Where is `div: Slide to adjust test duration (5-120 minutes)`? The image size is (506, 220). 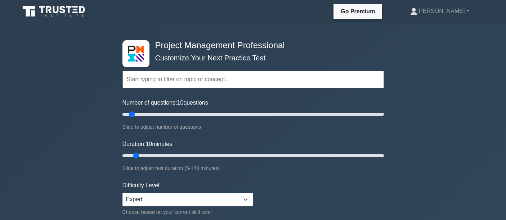 div: Slide to adjust test duration (5-120 minutes) is located at coordinates (253, 168).